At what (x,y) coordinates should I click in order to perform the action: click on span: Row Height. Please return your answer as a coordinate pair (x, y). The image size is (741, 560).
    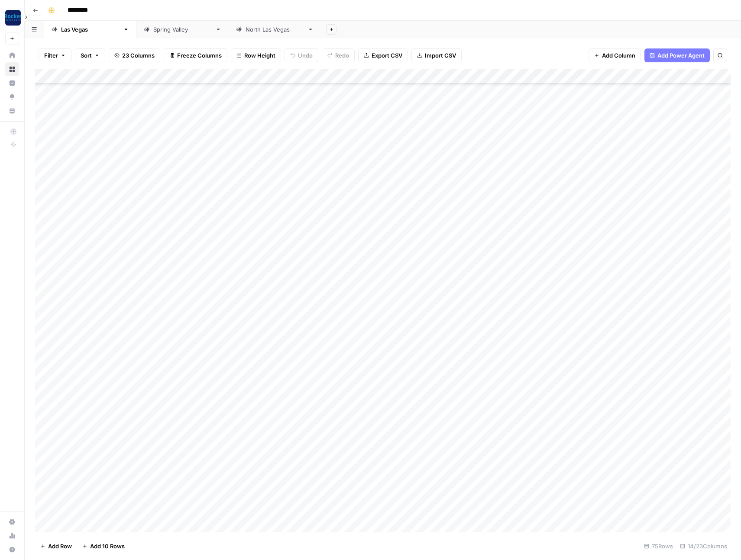
    Looking at the image, I should click on (260, 55).